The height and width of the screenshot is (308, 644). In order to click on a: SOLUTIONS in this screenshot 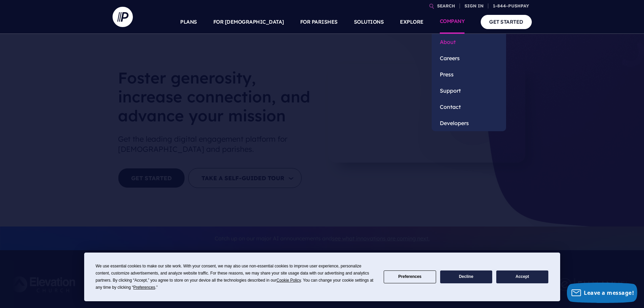, I will do `click(369, 22)`.